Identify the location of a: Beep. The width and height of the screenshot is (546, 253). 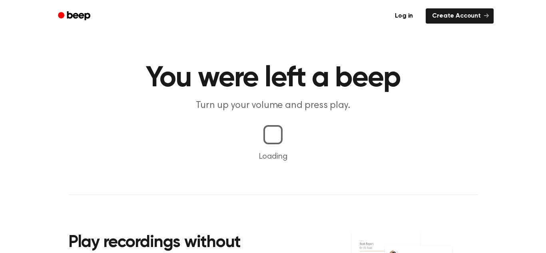
(75, 16).